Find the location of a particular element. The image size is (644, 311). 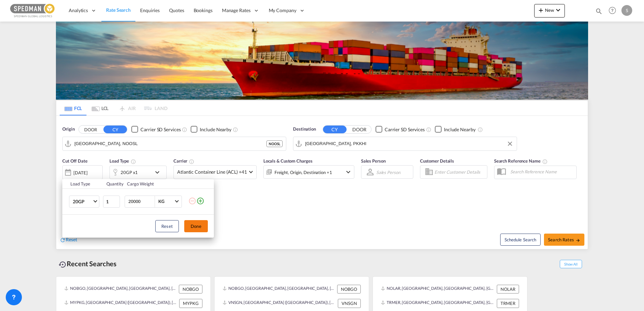

input: Enter Weight is located at coordinates (141, 202).